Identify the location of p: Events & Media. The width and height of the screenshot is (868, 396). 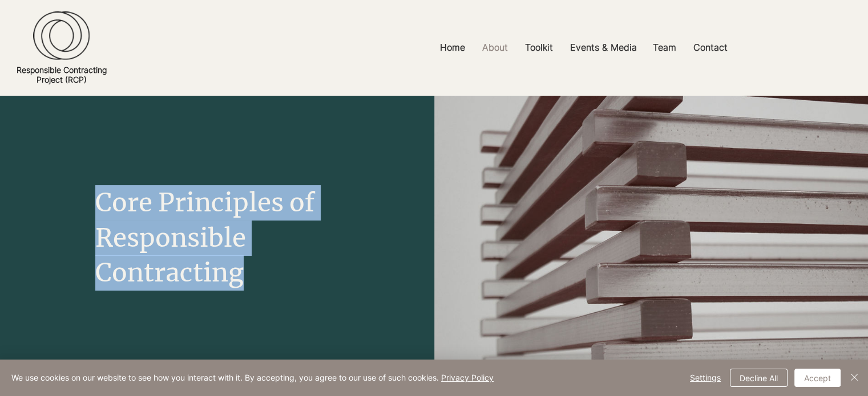
(603, 47).